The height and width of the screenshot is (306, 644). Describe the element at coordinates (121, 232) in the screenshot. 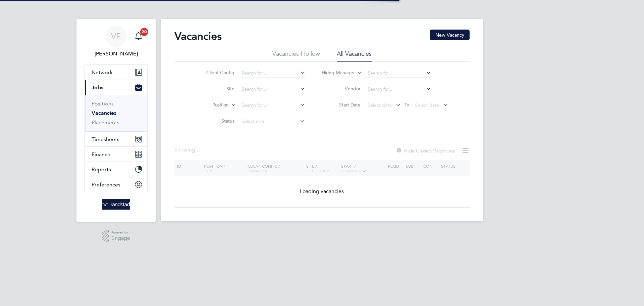

I see `span: Powered by` at that location.